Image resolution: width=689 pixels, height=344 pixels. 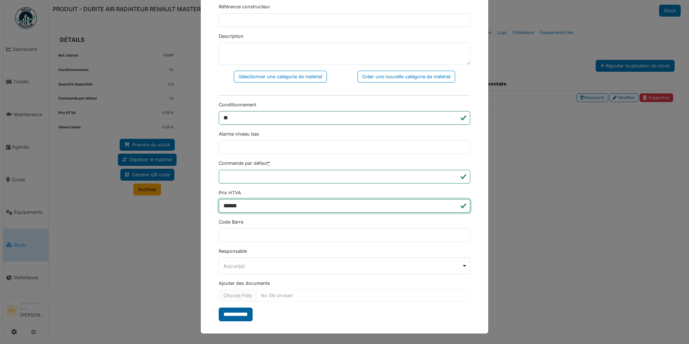 What do you see at coordinates (231, 36) in the screenshot?
I see `label: Description` at bounding box center [231, 36].